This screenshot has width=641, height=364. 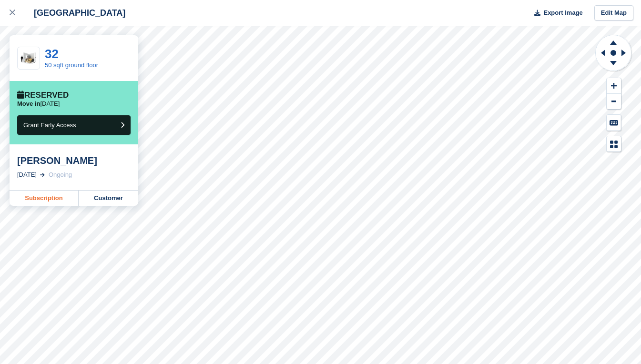 What do you see at coordinates (563, 13) in the screenshot?
I see `span: Export Image` at bounding box center [563, 13].